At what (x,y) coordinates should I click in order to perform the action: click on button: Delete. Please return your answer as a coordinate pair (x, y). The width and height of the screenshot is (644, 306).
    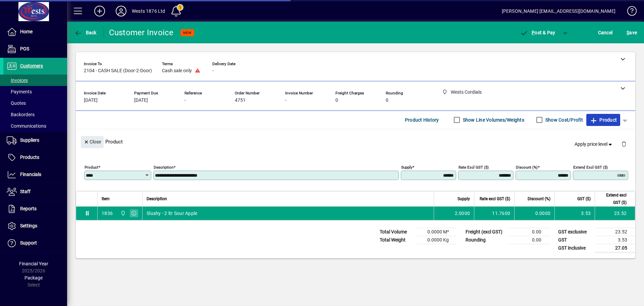
    Looking at the image, I should click on (624, 144).